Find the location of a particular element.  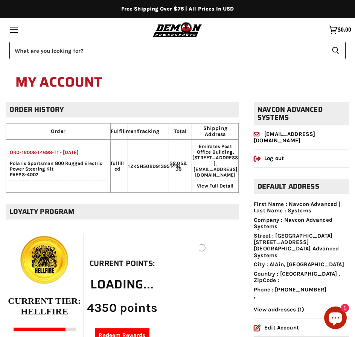

h2: Default address is located at coordinates (302, 187).